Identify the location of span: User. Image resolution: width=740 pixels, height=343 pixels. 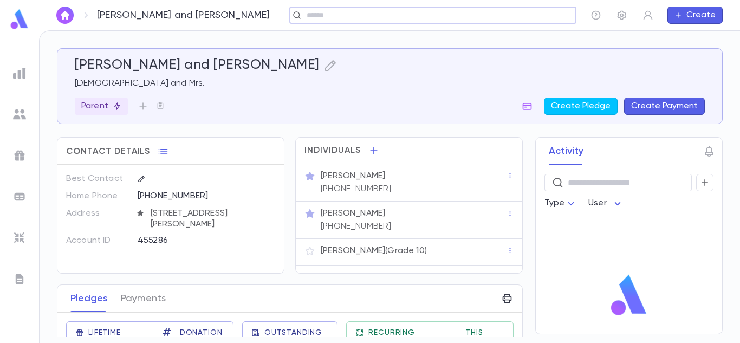
(598, 203).